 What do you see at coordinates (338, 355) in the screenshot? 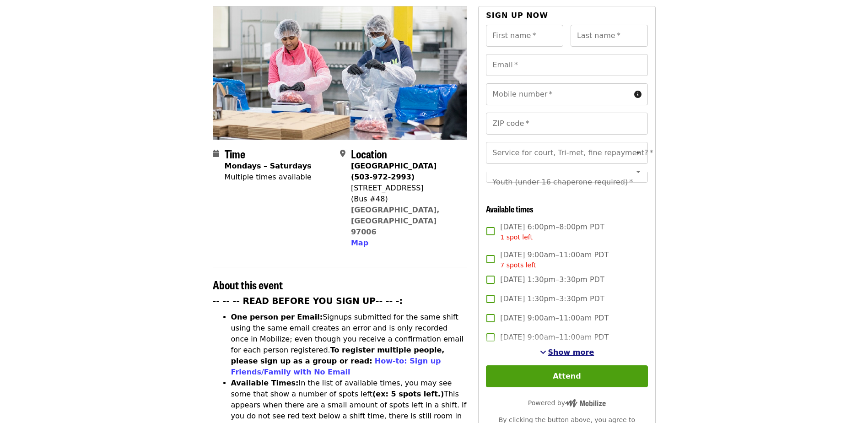
I see `strong: To register multiple people, please sign up as a group or read:` at bounding box center [338, 355].